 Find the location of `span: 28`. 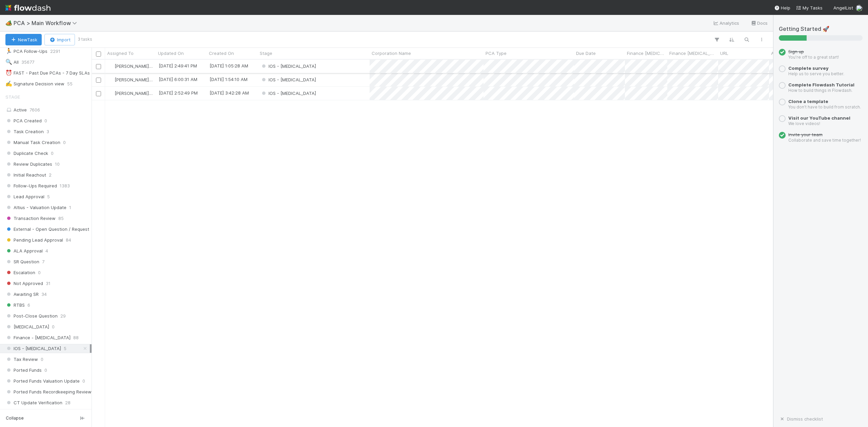

span: 28 is located at coordinates (68, 403).